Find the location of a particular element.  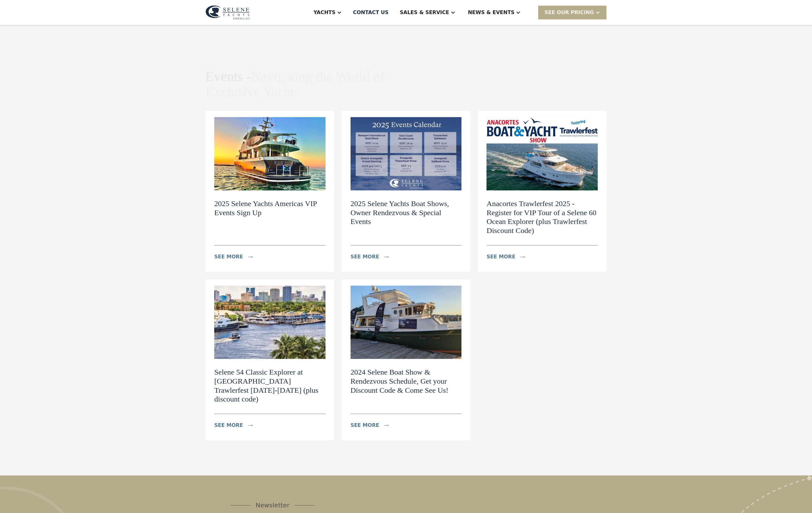

h2: Anacortes Trawlerfest 2025 - Register for VIP Tour of a Selene 60 Ocean Explorer (plus Trawlerfes... is located at coordinates (542, 217).